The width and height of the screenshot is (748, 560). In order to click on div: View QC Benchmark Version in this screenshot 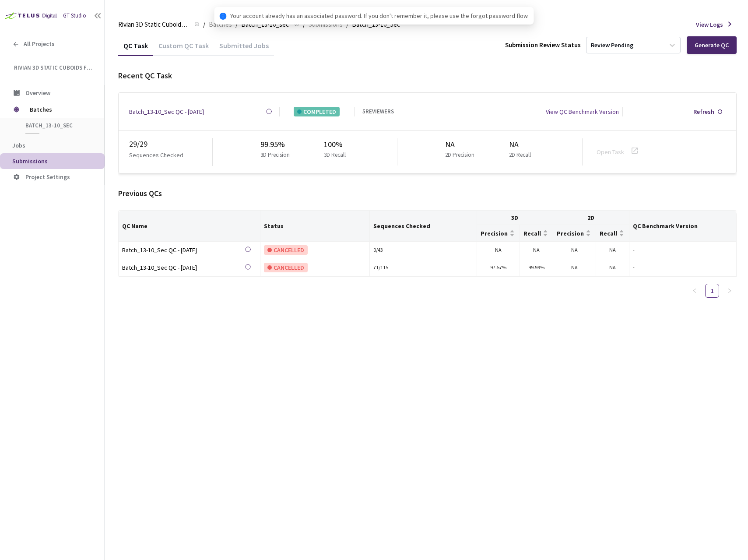, I will do `click(582, 112)`.